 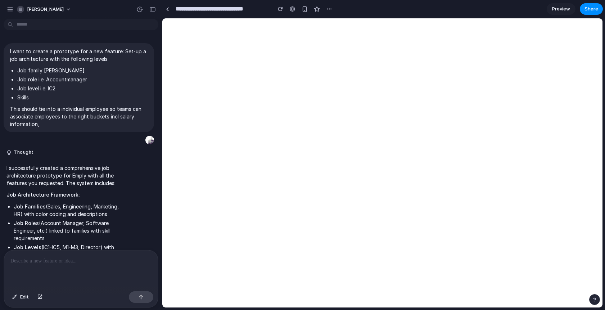 I want to click on li: Skills, so click(x=82, y=97).